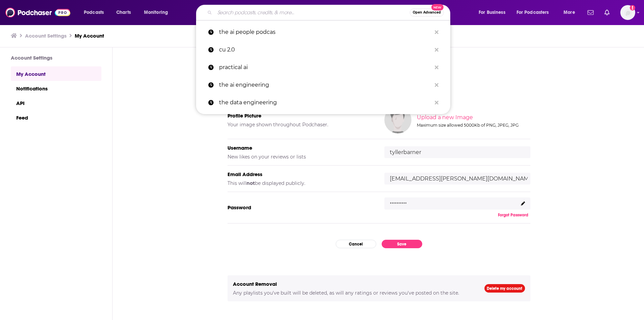 This screenshot has height=320, width=644. What do you see at coordinates (300, 124) in the screenshot?
I see `h5: Your image shown throughout Podchaser.` at bounding box center [300, 124].